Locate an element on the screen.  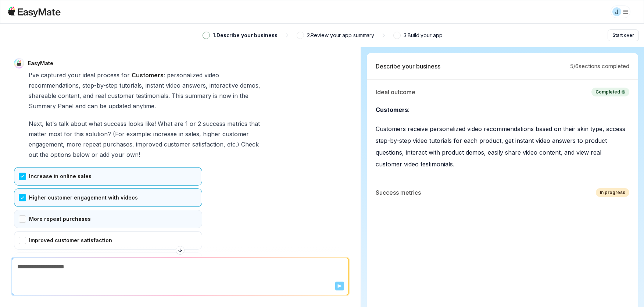
span: is is located at coordinates (215, 95).